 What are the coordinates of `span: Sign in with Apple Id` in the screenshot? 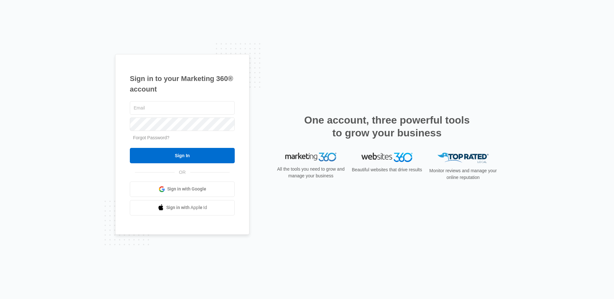 It's located at (187, 207).